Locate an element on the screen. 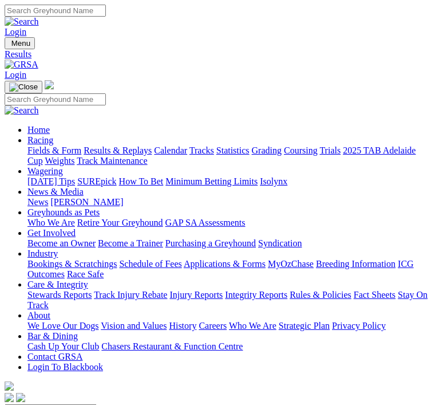 This screenshot has width=435, height=405. a: Careers is located at coordinates (212, 325).